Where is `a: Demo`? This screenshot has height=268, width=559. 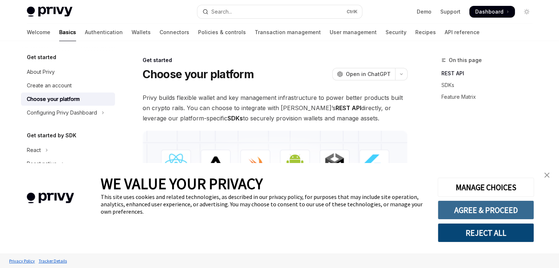 a: Demo is located at coordinates (424, 12).